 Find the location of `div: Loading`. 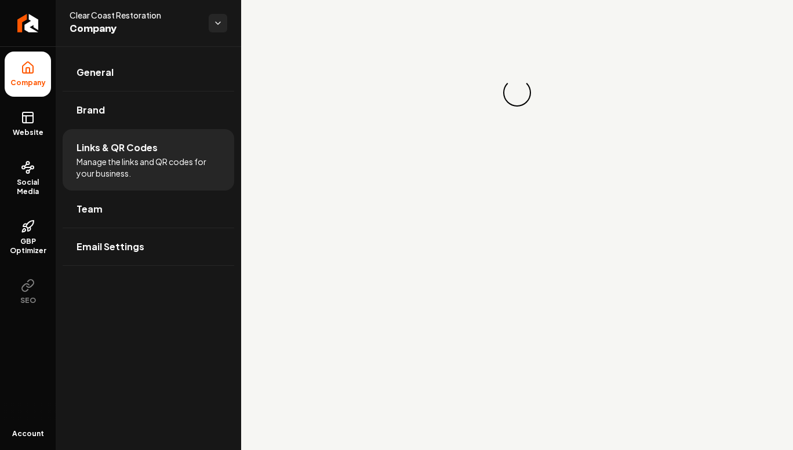

div: Loading is located at coordinates (516, 92).